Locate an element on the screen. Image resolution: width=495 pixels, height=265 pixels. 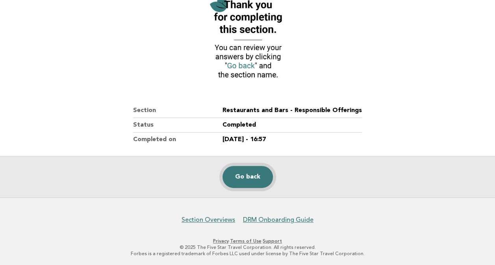
dt: Status is located at coordinates (177, 125).